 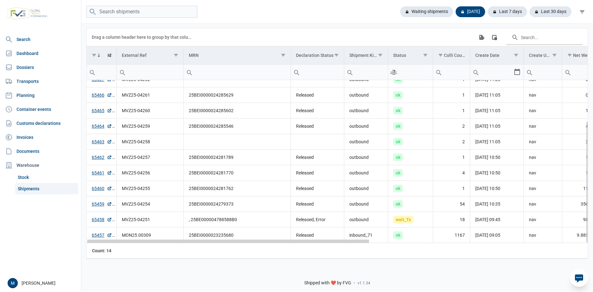 What do you see at coordinates (237, 188) in the screenshot?
I see `td: 25BEI0000024281762` at bounding box center [237, 188].